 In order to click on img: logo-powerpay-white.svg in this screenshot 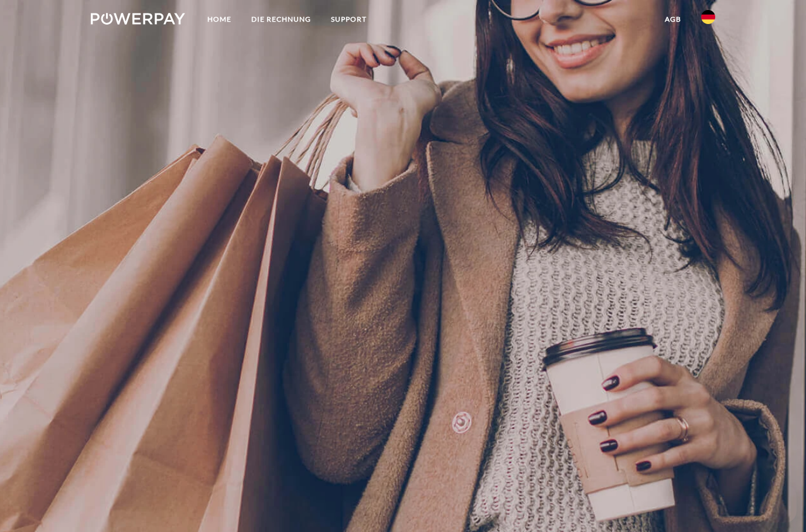, I will do `click(138, 19)`.